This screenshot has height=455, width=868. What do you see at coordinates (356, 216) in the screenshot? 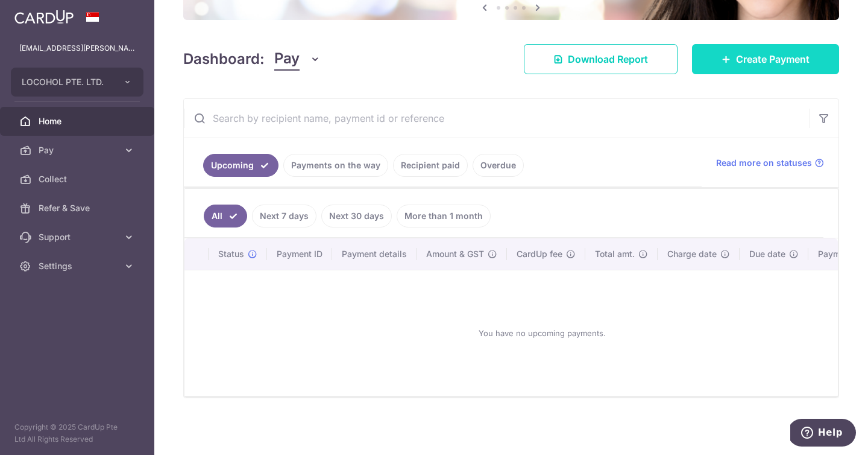
I see `a: Next 30 days` at bounding box center [356, 216].